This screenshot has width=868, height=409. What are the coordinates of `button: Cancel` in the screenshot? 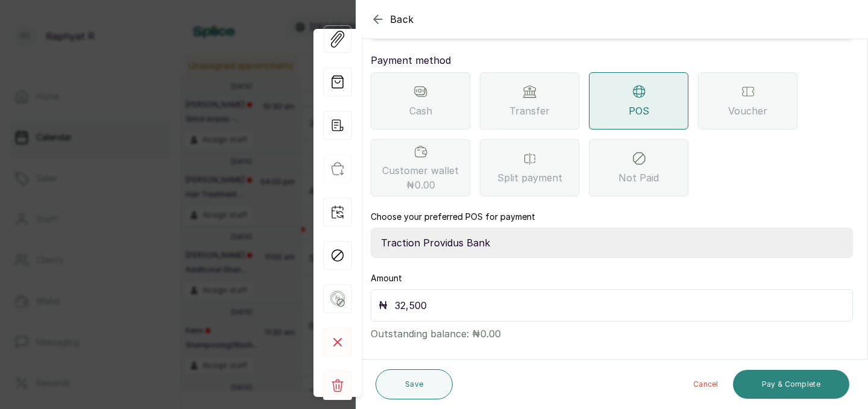 It's located at (705, 384).